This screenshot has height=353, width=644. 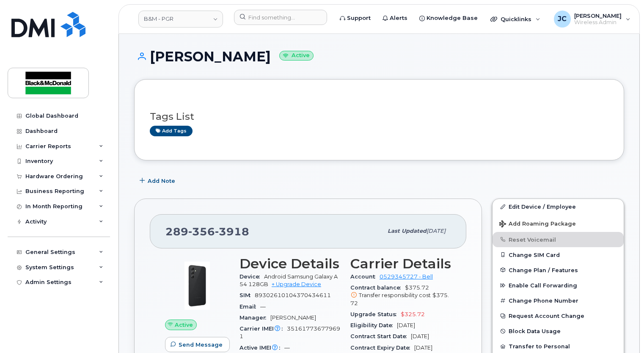 I want to click on span: Manager, so click(x=255, y=317).